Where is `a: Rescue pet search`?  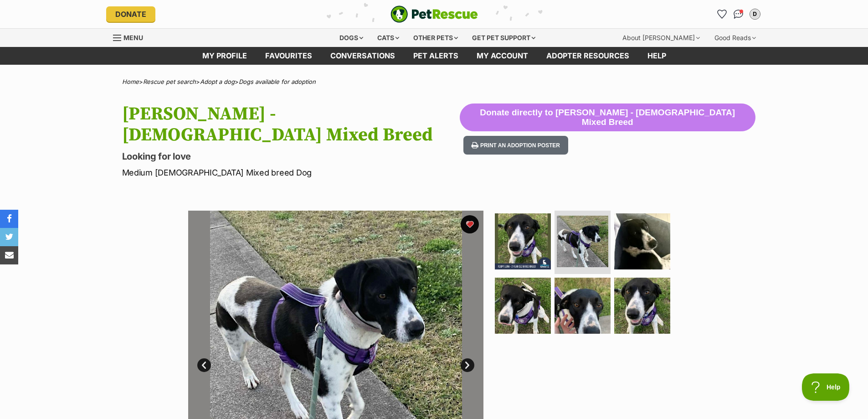 a: Rescue pet search is located at coordinates (170, 81).